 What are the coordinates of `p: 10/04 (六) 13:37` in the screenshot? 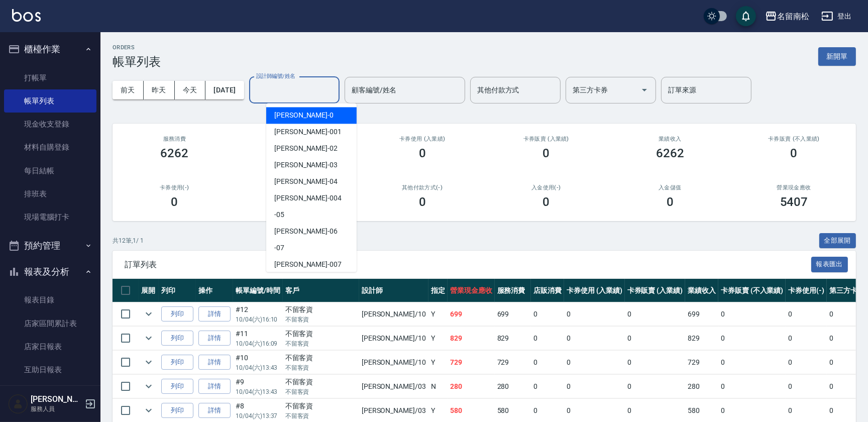 It's located at (257, 416).